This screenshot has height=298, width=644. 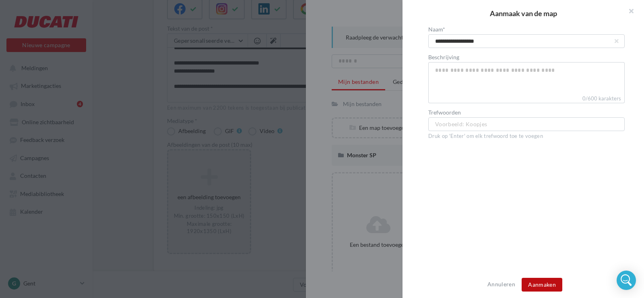 What do you see at coordinates (542, 285) in the screenshot?
I see `button: Aanmaken` at bounding box center [542, 285].